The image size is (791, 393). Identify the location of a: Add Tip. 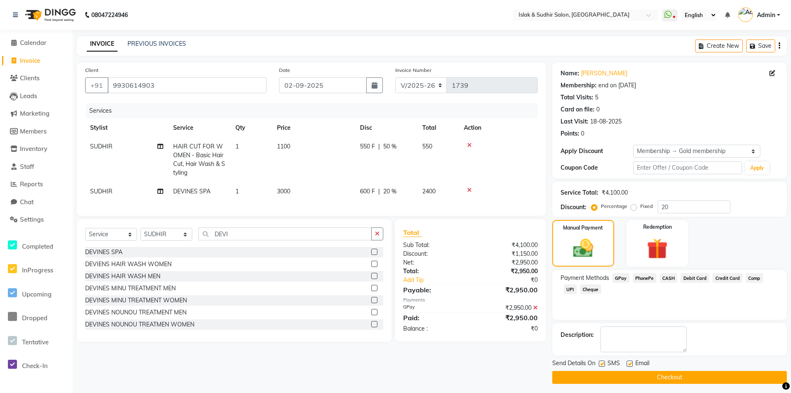
(440, 280).